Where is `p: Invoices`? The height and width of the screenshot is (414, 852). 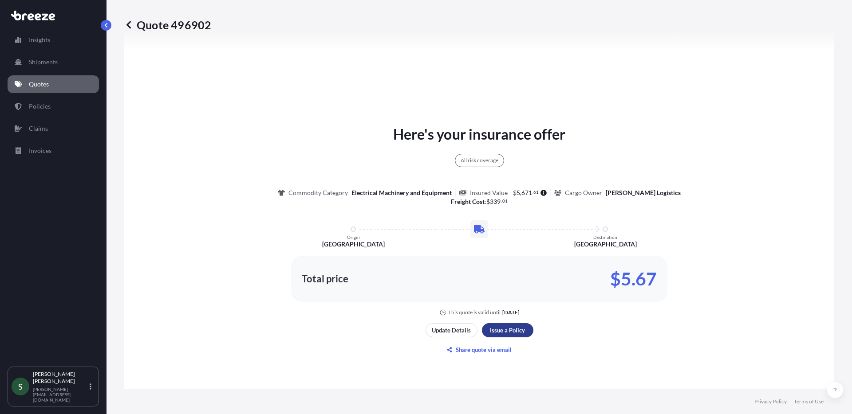
p: Invoices is located at coordinates (40, 151).